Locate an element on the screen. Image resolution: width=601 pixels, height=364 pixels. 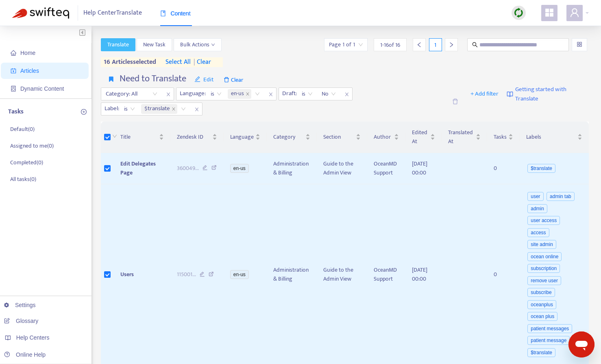
span: account-book is located at coordinates (13, 71).